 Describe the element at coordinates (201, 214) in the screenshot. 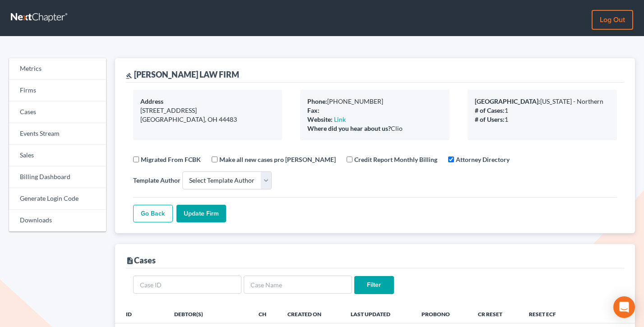

I see `input: Update Firm` at that location.